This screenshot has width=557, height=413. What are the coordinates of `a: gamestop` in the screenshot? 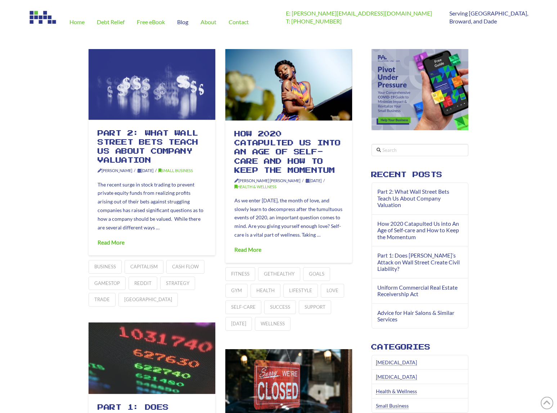 It's located at (107, 283).